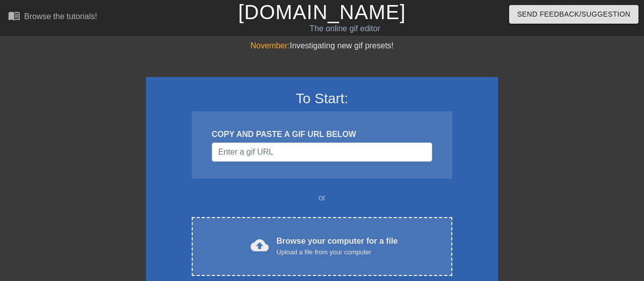 The image size is (644, 281). Describe the element at coordinates (337, 246) in the screenshot. I see `div: Browse your computer for a file` at that location.